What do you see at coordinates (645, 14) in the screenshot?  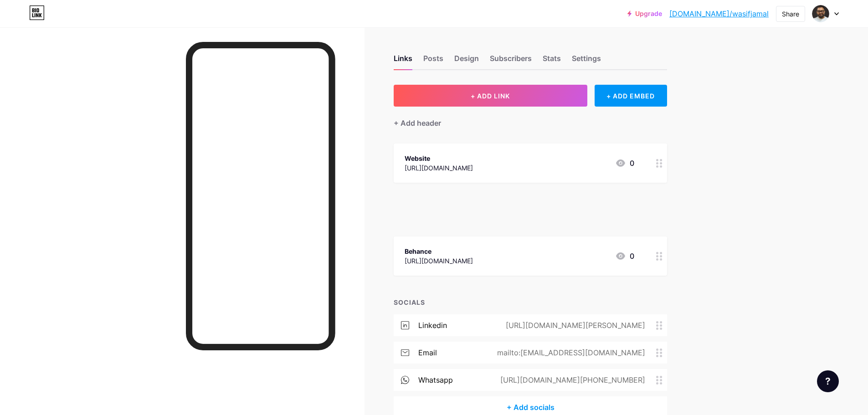 I see `a: Upgrade` at bounding box center [645, 14].